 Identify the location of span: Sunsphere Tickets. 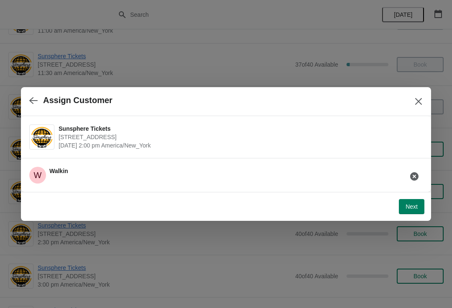
(239, 128).